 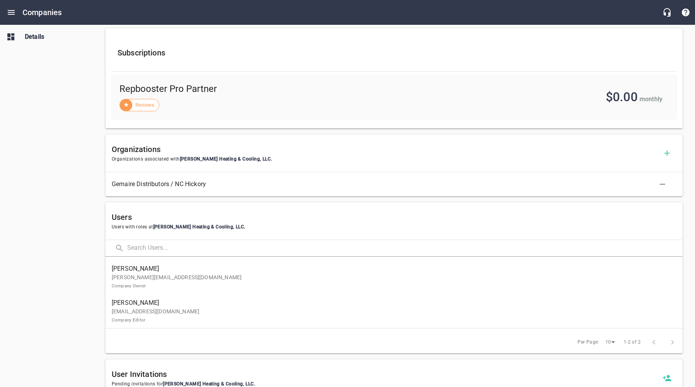 I want to click on span: Details, so click(x=54, y=37).